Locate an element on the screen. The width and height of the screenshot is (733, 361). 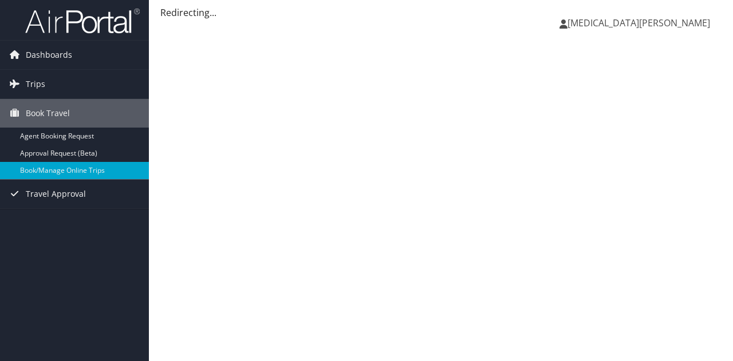
div: Redirecting... is located at coordinates (441, 13).